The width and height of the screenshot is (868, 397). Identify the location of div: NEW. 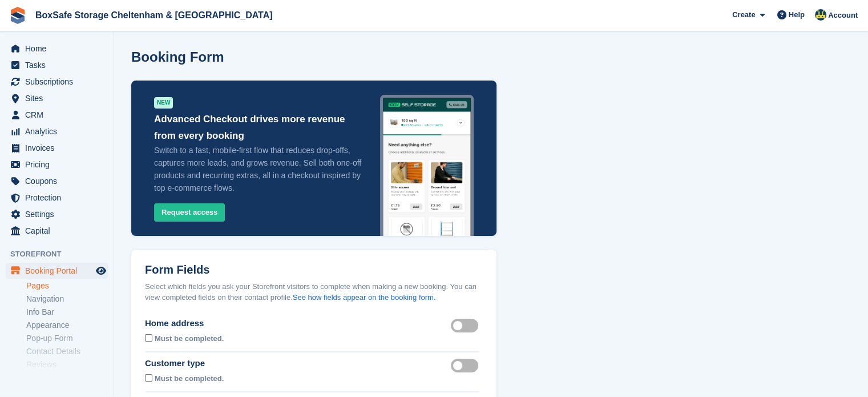
(164, 103).